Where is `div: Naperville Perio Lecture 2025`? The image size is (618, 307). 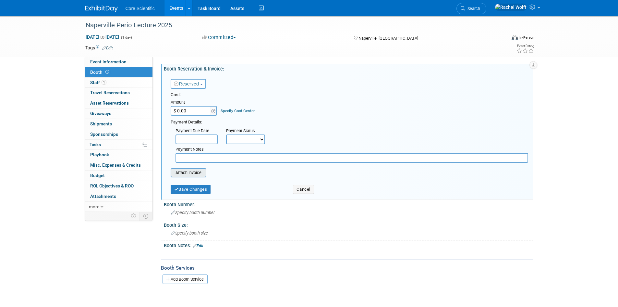
div: Naperville Perio Lecture 2025 is located at coordinates (290, 25).